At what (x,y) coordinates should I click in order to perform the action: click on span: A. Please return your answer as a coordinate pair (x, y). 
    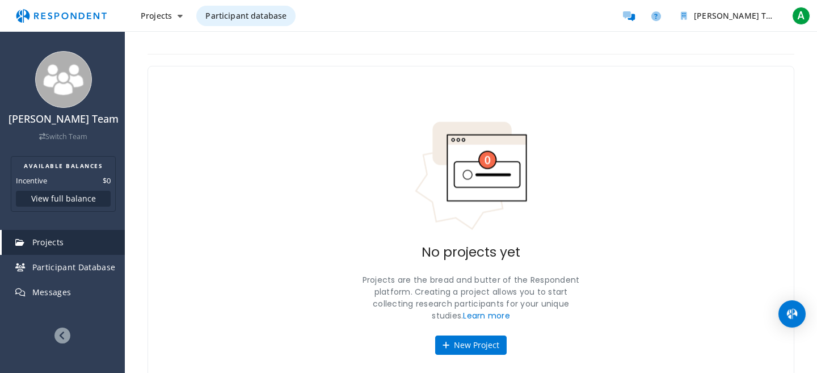
    Looking at the image, I should click on (801, 16).